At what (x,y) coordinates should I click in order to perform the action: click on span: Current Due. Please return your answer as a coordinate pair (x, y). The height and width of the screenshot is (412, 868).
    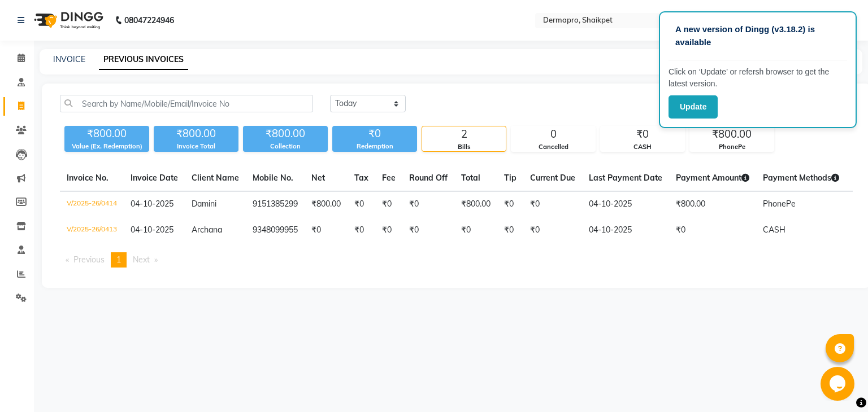
    Looking at the image, I should click on (553, 178).